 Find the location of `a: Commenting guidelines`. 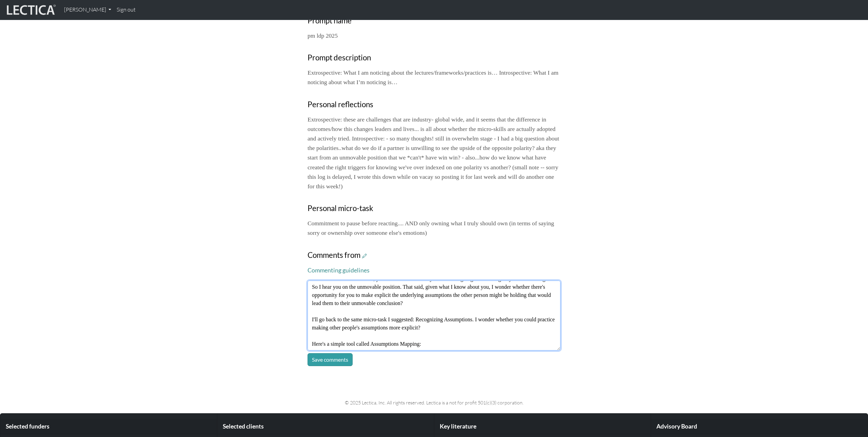

a: Commenting guidelines is located at coordinates (338, 269).